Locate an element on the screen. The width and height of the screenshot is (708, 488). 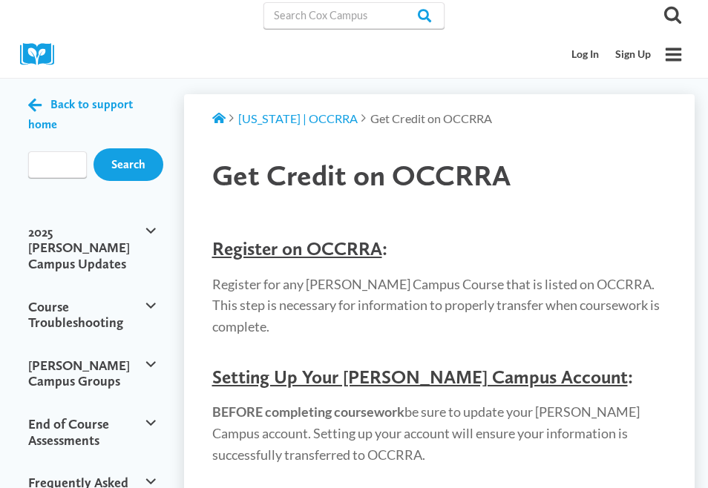
input: Search Cox Campus is located at coordinates (354, 16).